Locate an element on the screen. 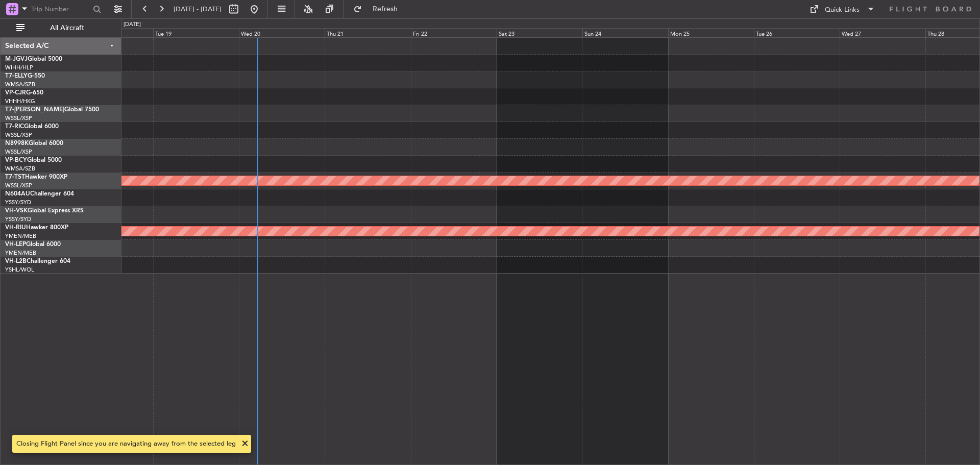 This screenshot has height=465, width=980. span: T7-RIC is located at coordinates (14, 126).